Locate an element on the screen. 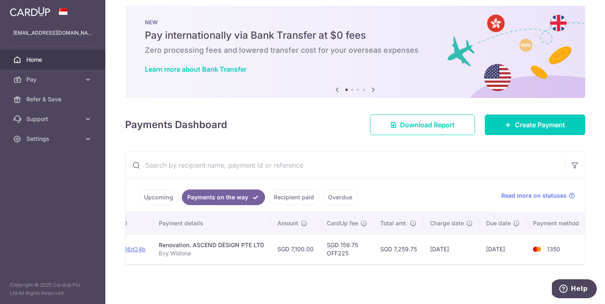  td: SGD 7,100.00 is located at coordinates (295, 248).